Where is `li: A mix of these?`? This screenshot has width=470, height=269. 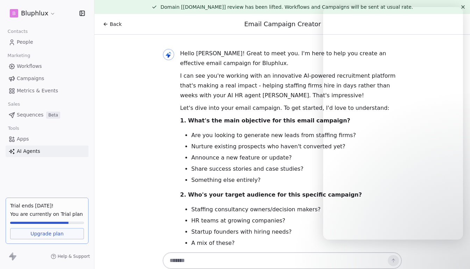 li: A mix of these? is located at coordinates (297, 243).